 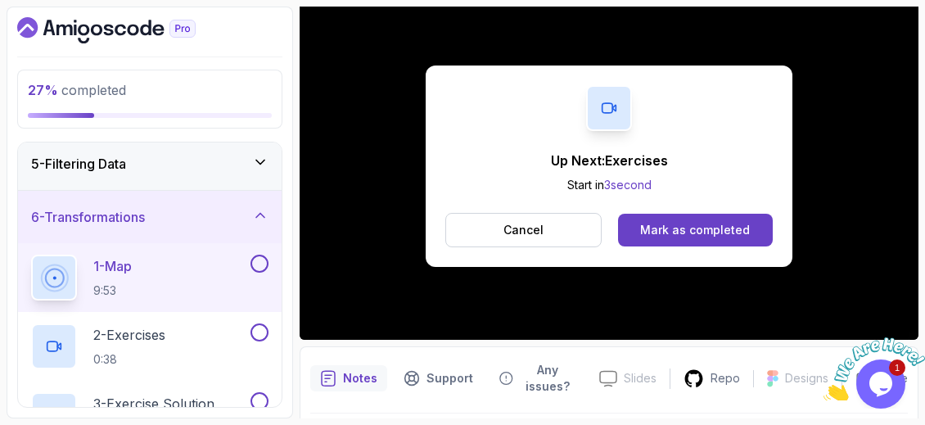 What do you see at coordinates (125, 30) in the screenshot?
I see `a: Dashboard` at bounding box center [125, 30].